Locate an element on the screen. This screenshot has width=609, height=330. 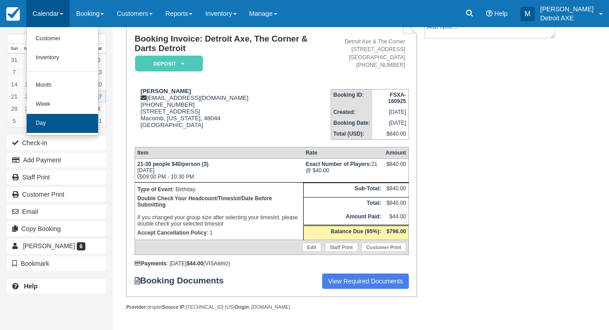
strong: $796.00 is located at coordinates (396, 231).